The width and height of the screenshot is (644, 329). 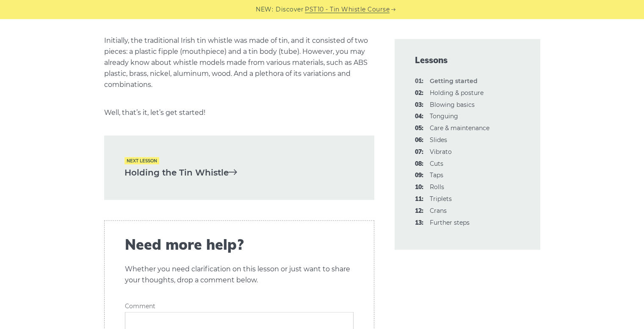 I want to click on a: 05:Care & maintenance, so click(x=459, y=128).